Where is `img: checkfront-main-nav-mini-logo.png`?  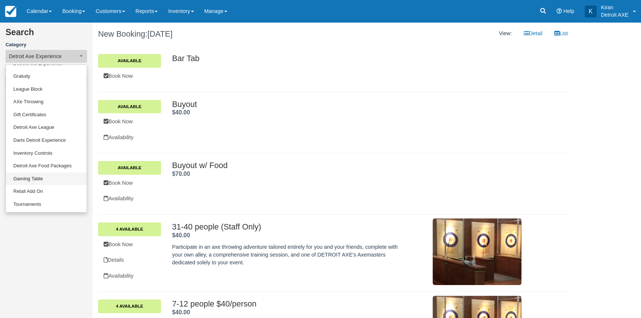 img: checkfront-main-nav-mini-logo.png is located at coordinates (11, 11).